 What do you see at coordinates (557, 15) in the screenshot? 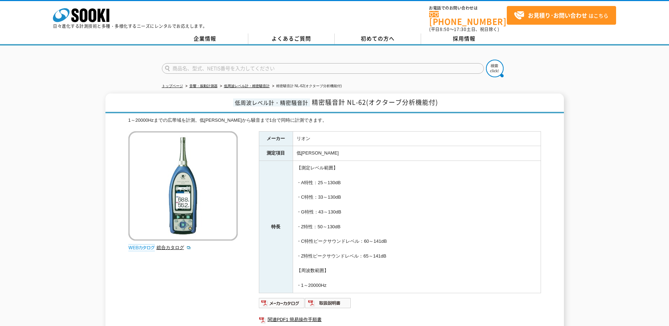
I see `strong: お見積り･お問い合わせ` at bounding box center [557, 15].